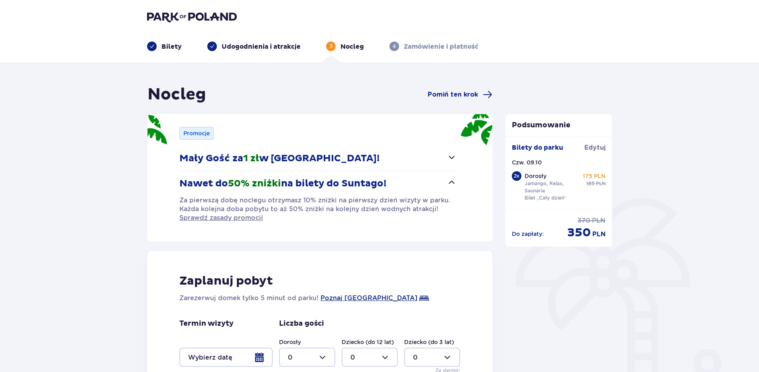  I want to click on p: Zamówienie i płatność, so click(441, 47).